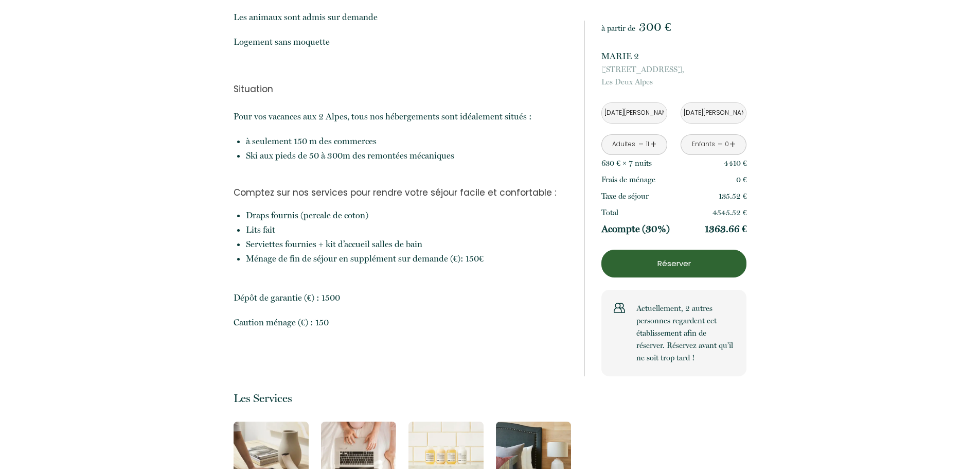  Describe the element at coordinates (402, 297) in the screenshot. I see `p: Dépôt de garantie (€) : 1500` at that location.